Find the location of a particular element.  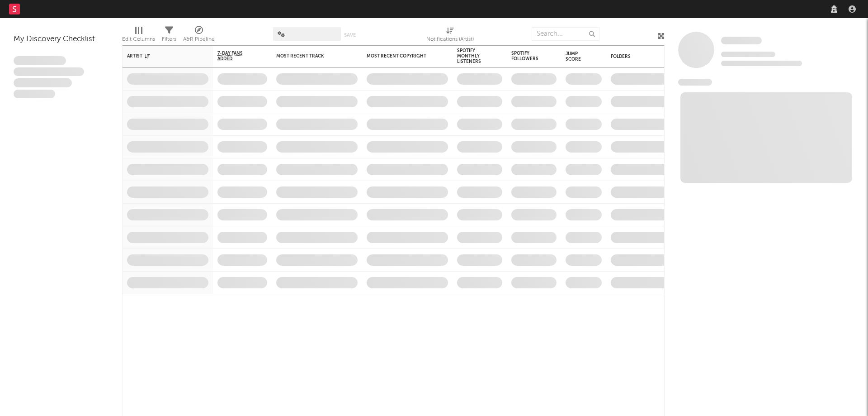

span: Integer aliquet in purus et is located at coordinates (49, 72).